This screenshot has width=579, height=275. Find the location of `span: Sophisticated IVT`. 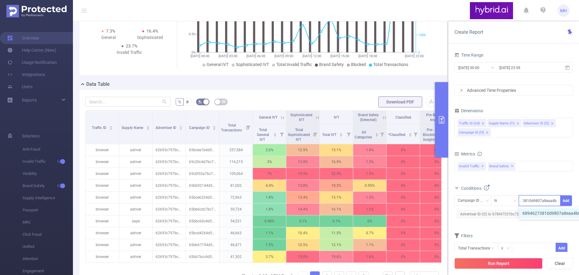

span: Sophisticated IVT is located at coordinates (252, 64).